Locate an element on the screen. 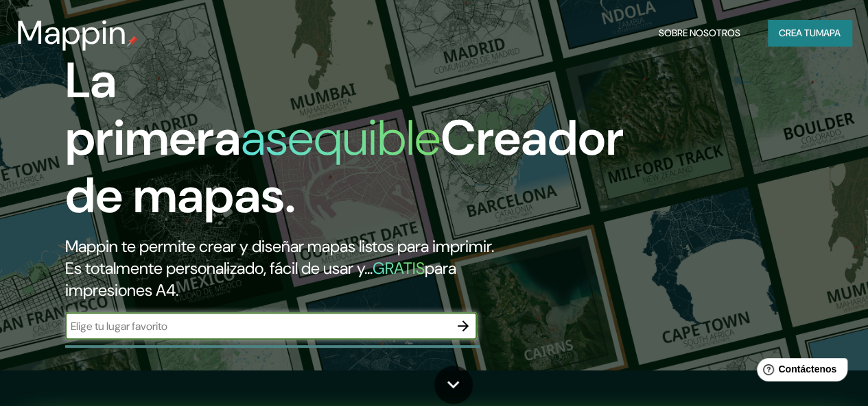 This screenshot has width=868, height=406. font: GRATIS is located at coordinates (398, 268).